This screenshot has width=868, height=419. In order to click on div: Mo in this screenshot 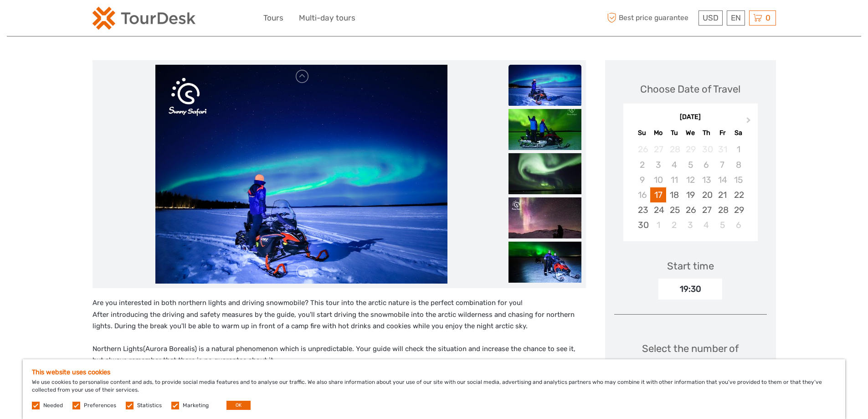, I will do `click(658, 133)`.